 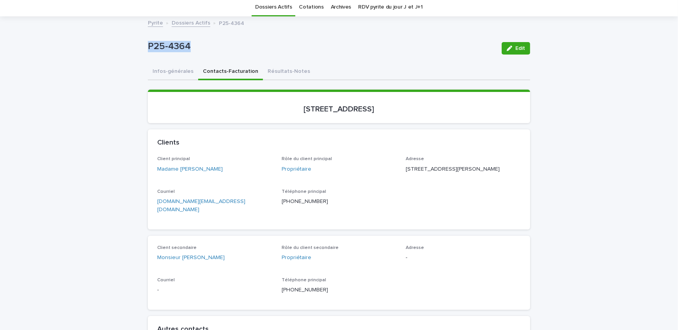 What do you see at coordinates (231, 72) in the screenshot?
I see `button: Contacts-Facturation` at bounding box center [231, 72].